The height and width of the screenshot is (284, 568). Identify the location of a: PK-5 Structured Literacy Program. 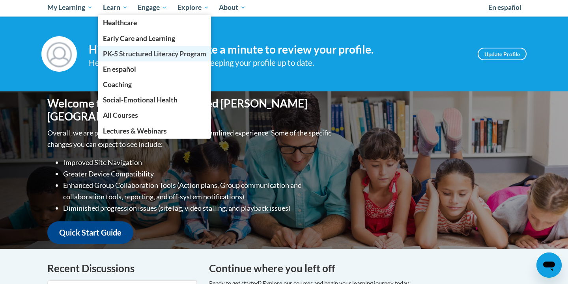
(155, 54).